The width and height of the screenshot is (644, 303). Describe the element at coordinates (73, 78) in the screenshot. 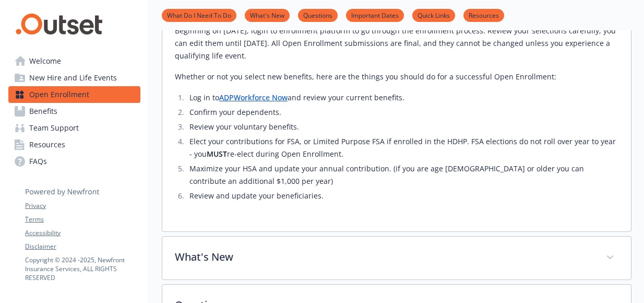

I see `span: New Hire and Life Events` at that location.